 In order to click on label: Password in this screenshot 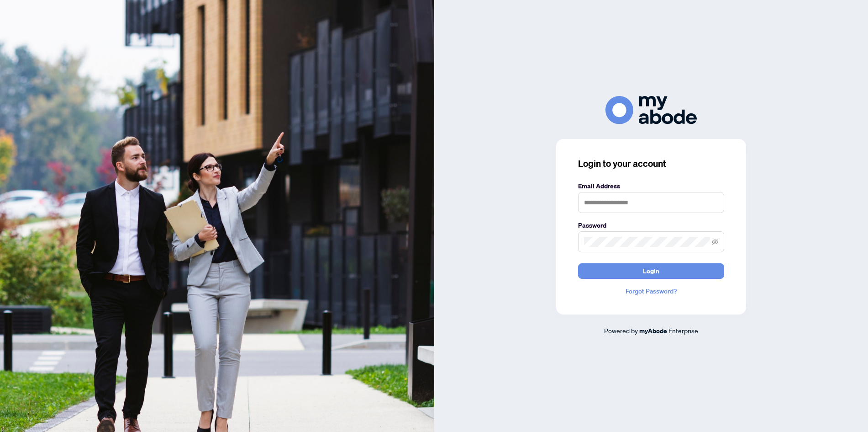, I will do `click(651, 225)`.